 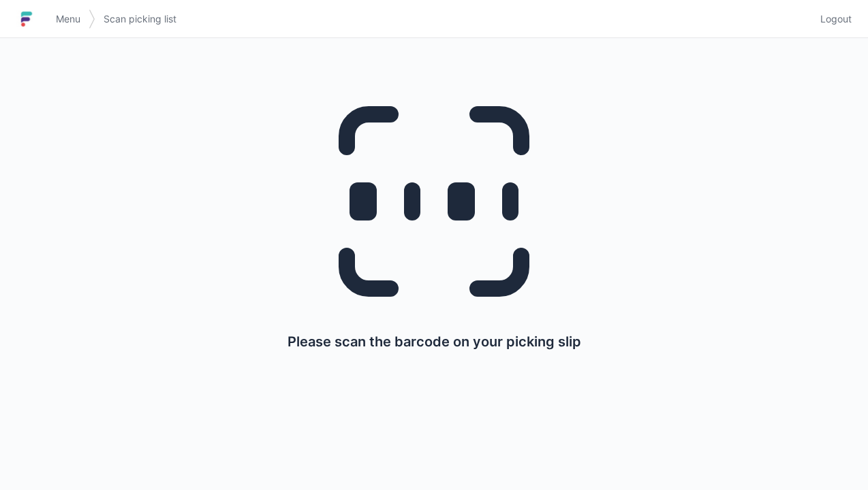 What do you see at coordinates (832, 19) in the screenshot?
I see `a: Logout` at bounding box center [832, 19].